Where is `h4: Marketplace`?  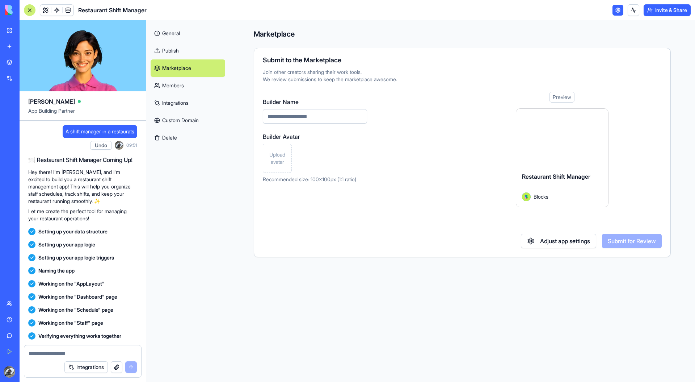
h4: Marketplace is located at coordinates (462, 34).